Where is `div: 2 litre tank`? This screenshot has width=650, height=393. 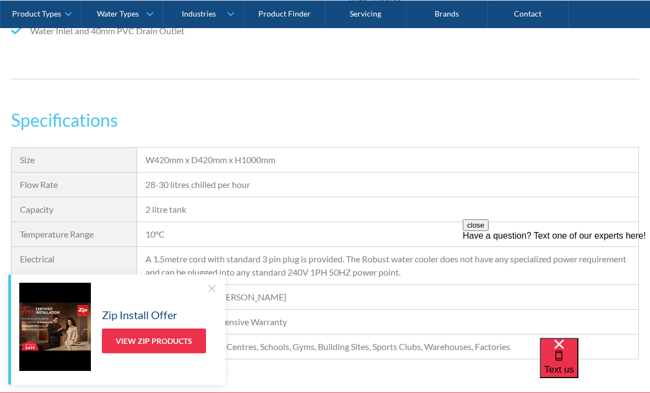 div: 2 litre tank is located at coordinates (388, 209).